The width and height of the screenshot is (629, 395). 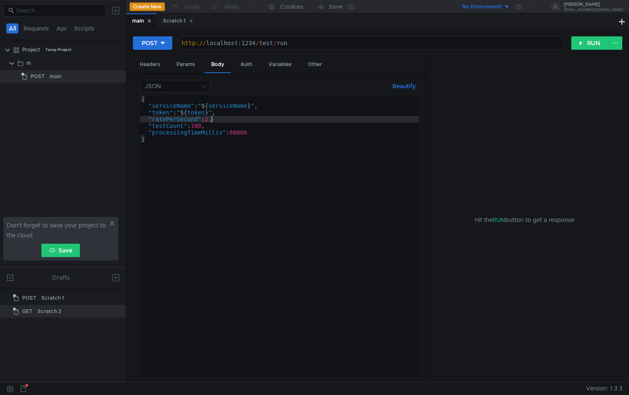 I want to click on div: POST, so click(x=150, y=43).